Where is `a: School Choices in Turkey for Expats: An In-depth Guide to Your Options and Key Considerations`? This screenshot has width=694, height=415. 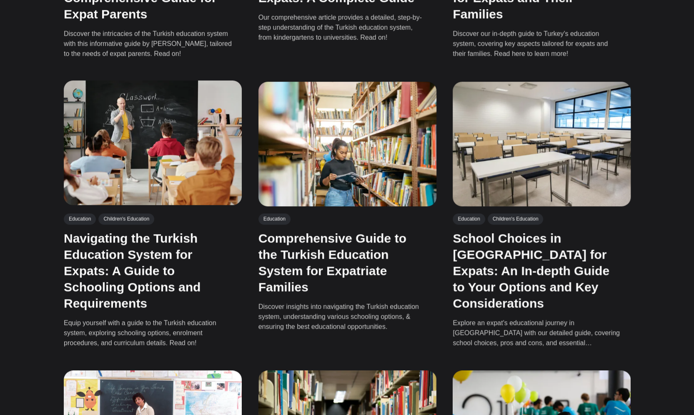
a: School Choices in Turkey for Expats: An In-depth Guide to Your Options and Key Considerations is located at coordinates (541, 143).